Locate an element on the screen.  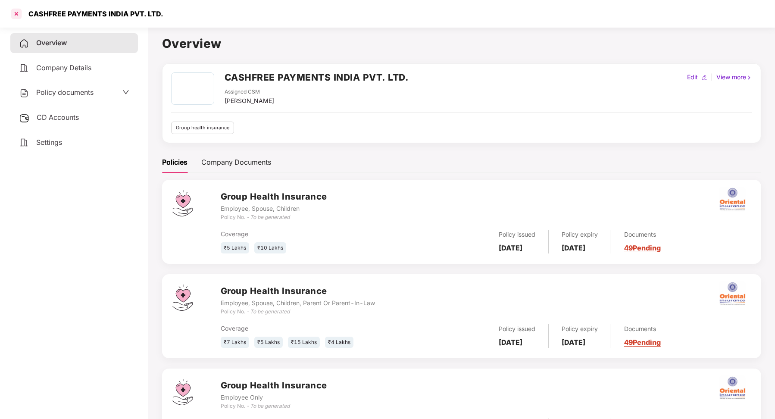
span: Settings is located at coordinates (49, 142).